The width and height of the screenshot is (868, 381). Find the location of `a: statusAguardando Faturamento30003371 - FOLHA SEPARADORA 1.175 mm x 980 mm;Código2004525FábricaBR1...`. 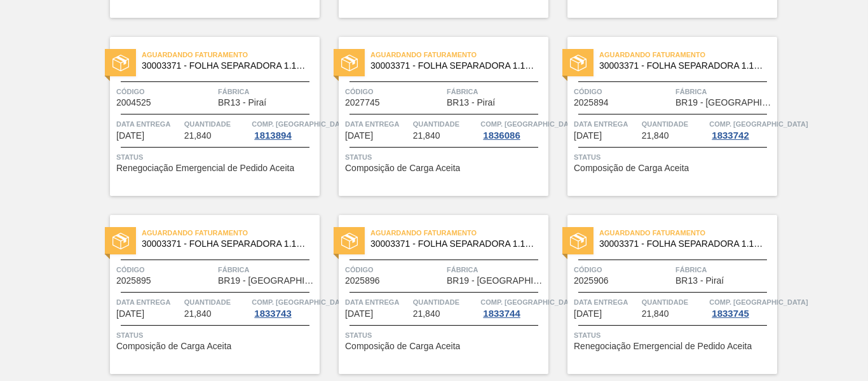

a: statusAguardando Faturamento30003371 - FOLHA SEPARADORA 1.175 mm x 980 mm;Código2004525FábricaBR1... is located at coordinates (205, 117).